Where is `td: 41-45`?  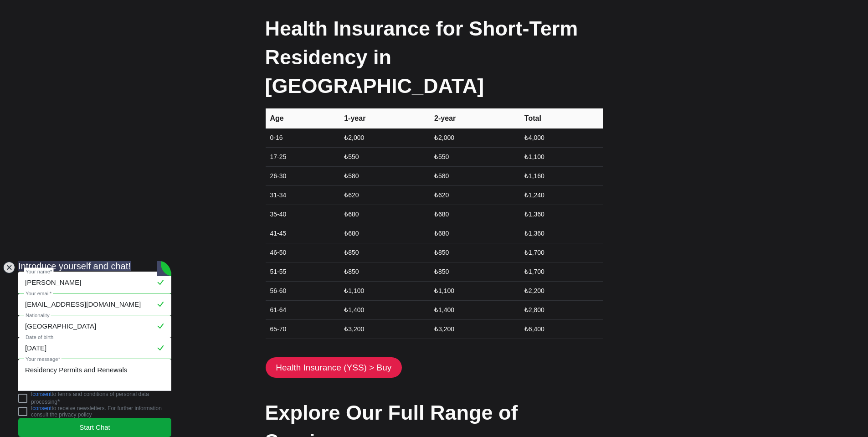 td: 41-45 is located at coordinates (302, 233).